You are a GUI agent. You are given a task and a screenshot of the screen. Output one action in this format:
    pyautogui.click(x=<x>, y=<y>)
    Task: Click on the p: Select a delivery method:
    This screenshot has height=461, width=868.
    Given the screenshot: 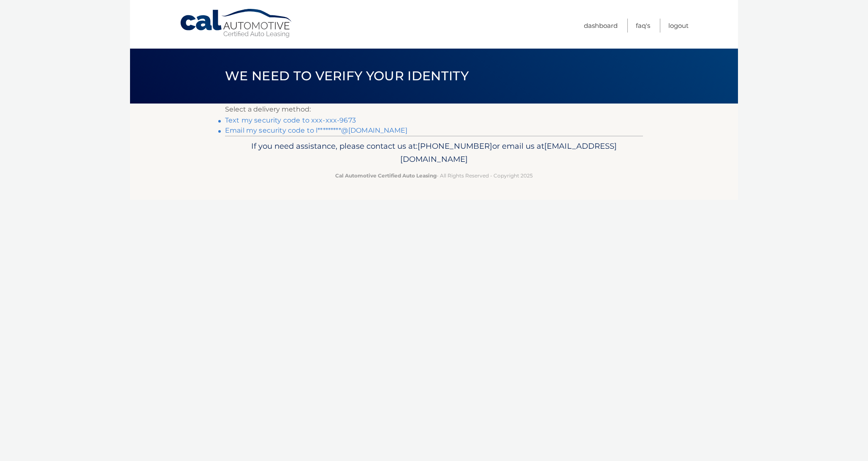 What is the action you would take?
    pyautogui.click(x=434, y=109)
    